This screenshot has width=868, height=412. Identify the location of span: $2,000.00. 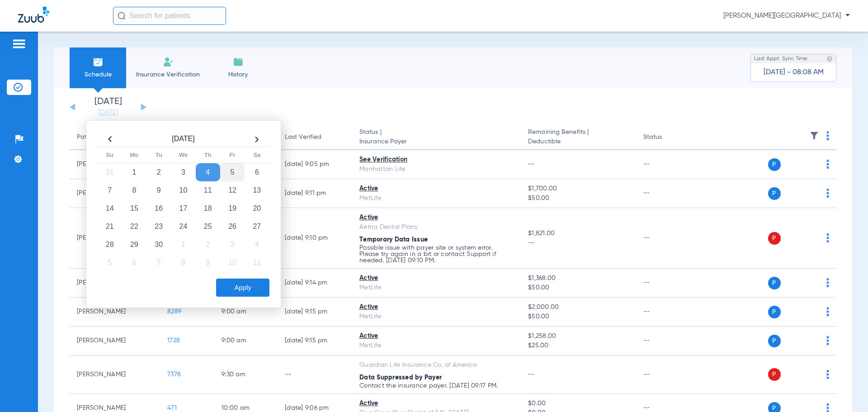
(578, 307).